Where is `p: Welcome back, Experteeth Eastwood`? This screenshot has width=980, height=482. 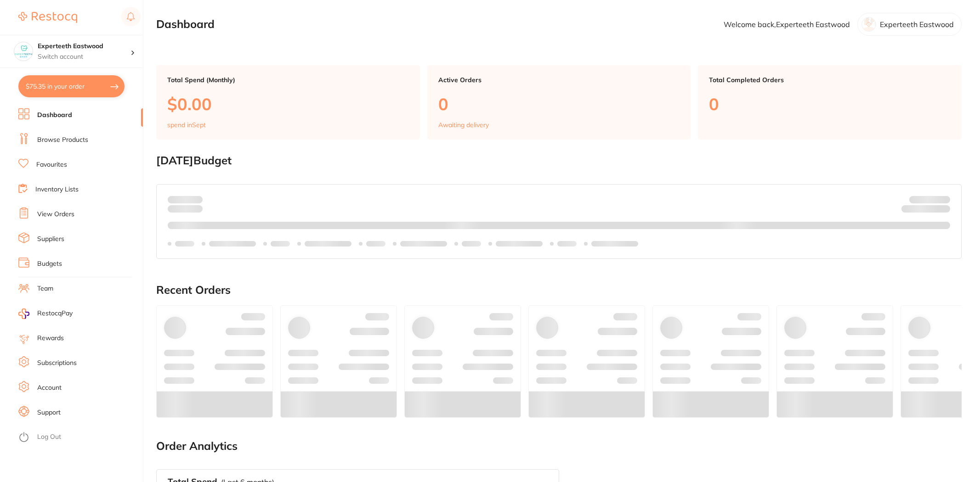 p: Welcome back, Experteeth Eastwood is located at coordinates (787, 24).